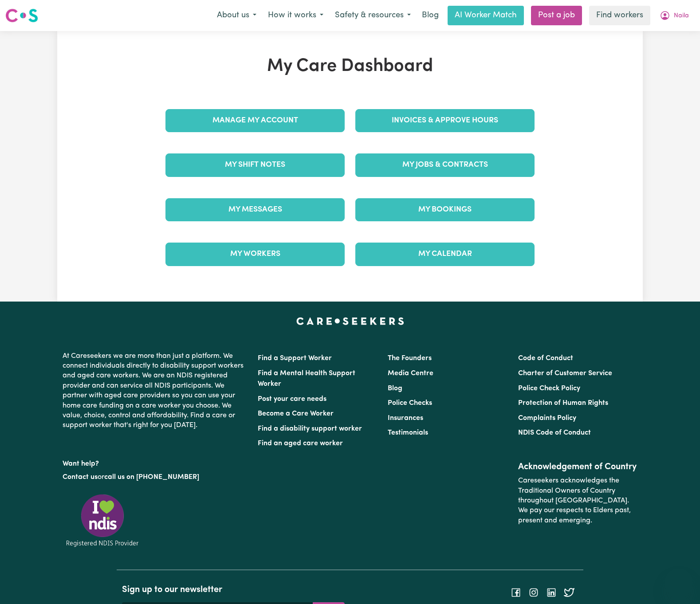 This screenshot has width=700, height=604. Describe the element at coordinates (486, 16) in the screenshot. I see `a: AI Worker Match` at that location.